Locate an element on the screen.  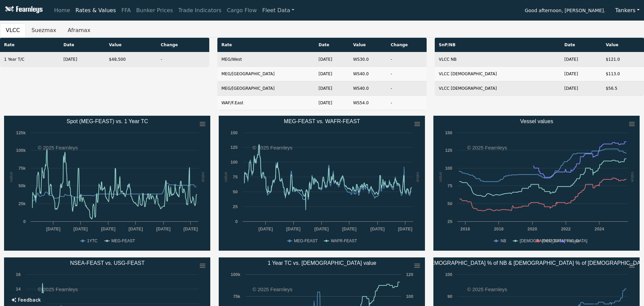
a: Rates & Values is located at coordinates (96, 10).